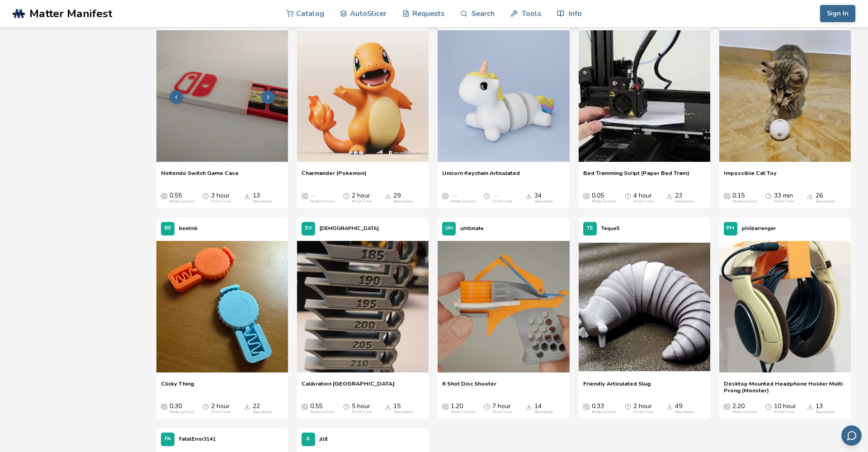 The image size is (868, 452). I want to click on span: 6 Shot Disc Shooter, so click(469, 386).